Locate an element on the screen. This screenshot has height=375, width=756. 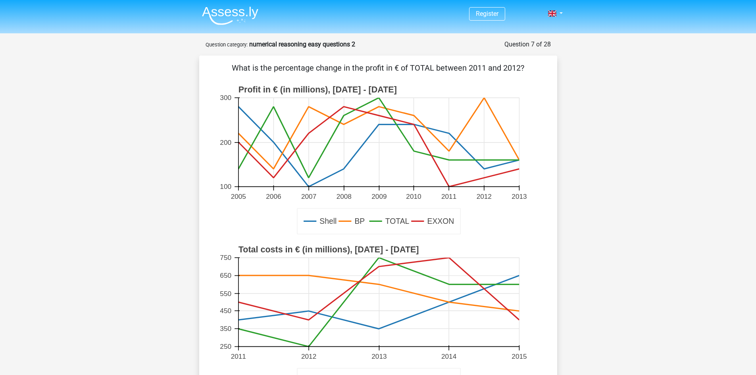
text: 750 is located at coordinates (226, 258).